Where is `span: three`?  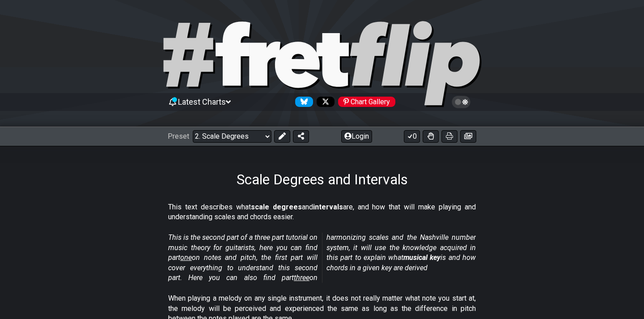
span: three is located at coordinates (302, 277).